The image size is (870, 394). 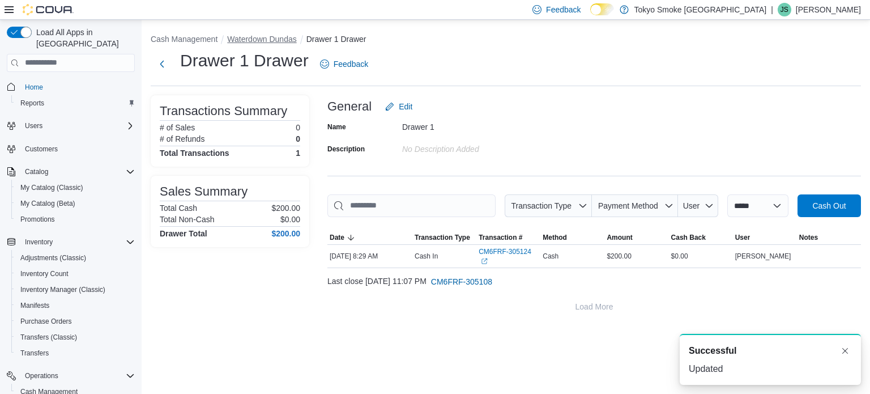 What do you see at coordinates (830, 206) in the screenshot?
I see `button: Cash Out` at bounding box center [830, 206].